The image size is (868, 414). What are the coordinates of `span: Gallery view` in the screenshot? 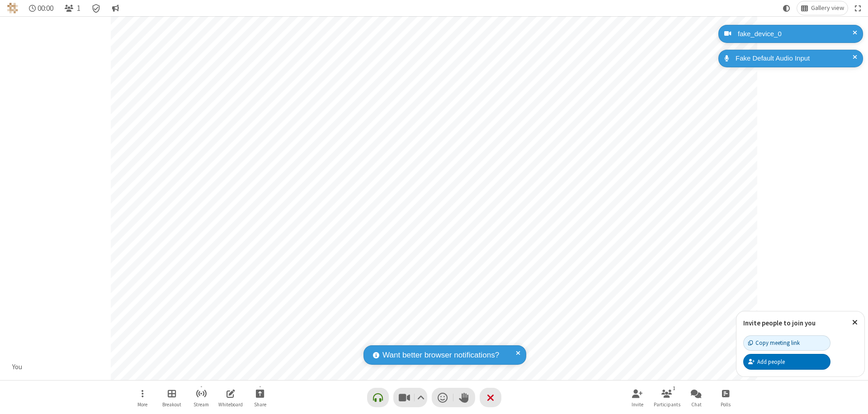 It's located at (827, 8).